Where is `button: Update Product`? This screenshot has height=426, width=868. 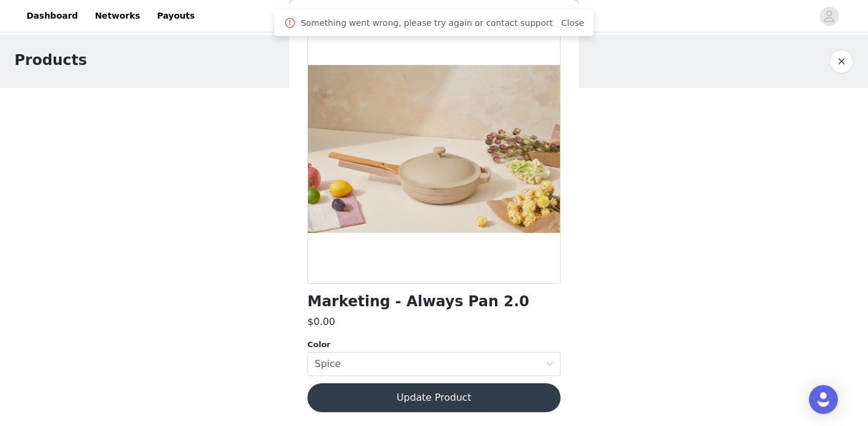
button: Update Product is located at coordinates (434, 398).